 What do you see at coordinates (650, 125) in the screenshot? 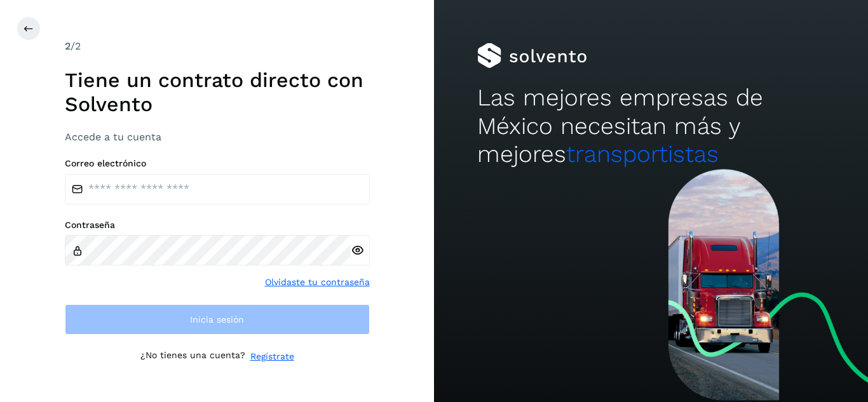
I see `h2: Las mejores empresas de México necesitan más y mejores` at bounding box center [650, 125].